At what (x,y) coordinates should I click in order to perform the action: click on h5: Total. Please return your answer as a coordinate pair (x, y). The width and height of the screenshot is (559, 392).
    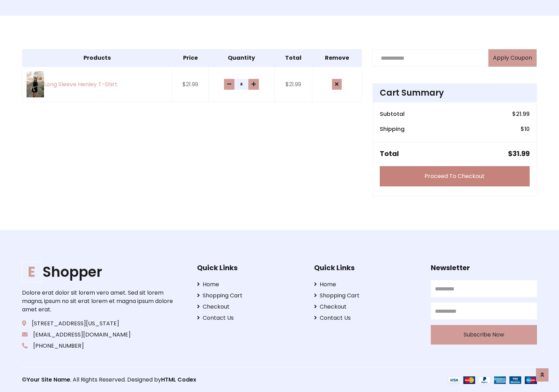
    Looking at the image, I should click on (389, 154).